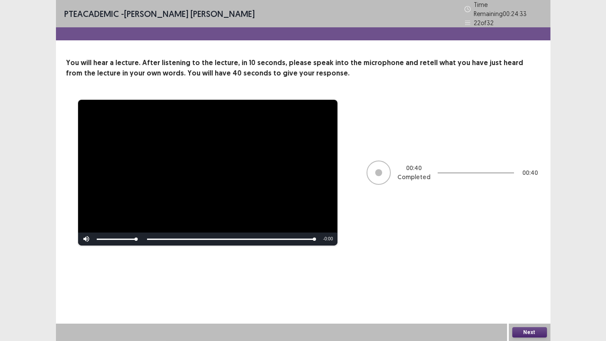  What do you see at coordinates (414, 177) in the screenshot?
I see `p: Completed` at bounding box center [414, 177].